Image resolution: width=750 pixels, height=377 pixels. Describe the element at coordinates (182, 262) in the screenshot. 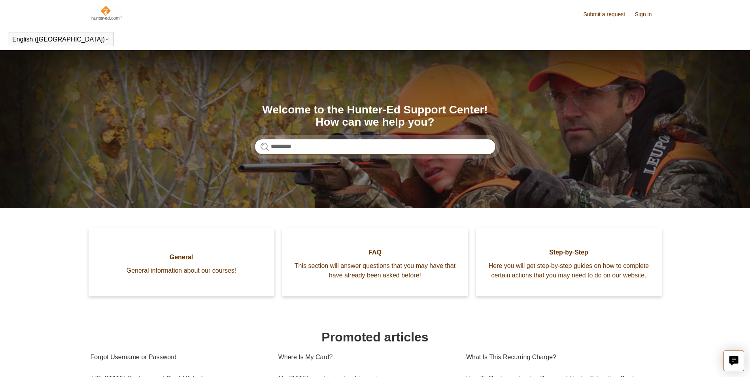

I see `a: General General information about our courses!` at that location.